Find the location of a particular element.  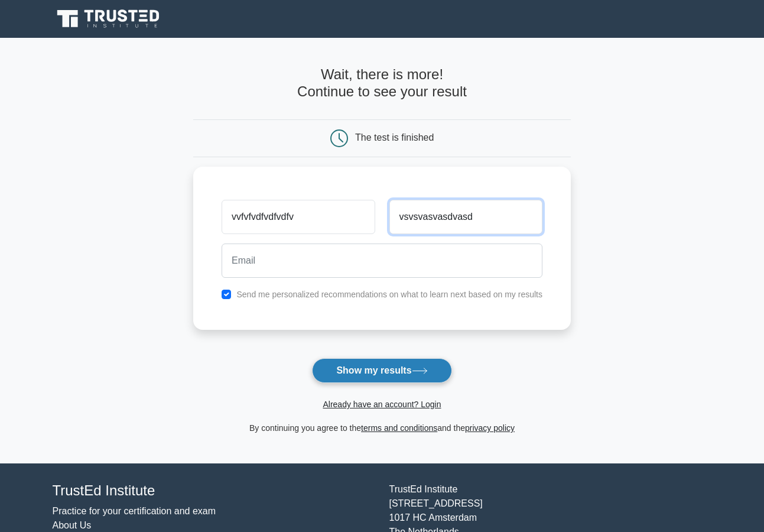

a: privacy policy is located at coordinates (490, 428).